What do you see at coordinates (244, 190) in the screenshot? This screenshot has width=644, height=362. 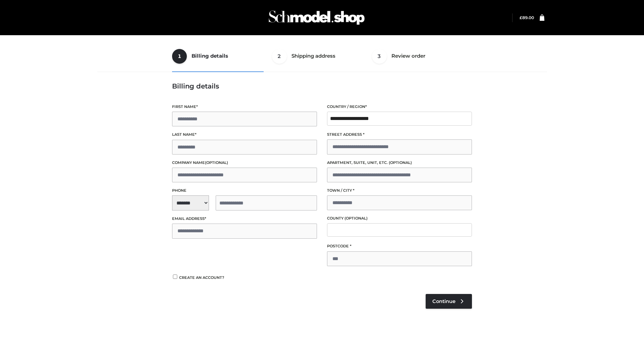 I see `label: Phone` at bounding box center [244, 190].